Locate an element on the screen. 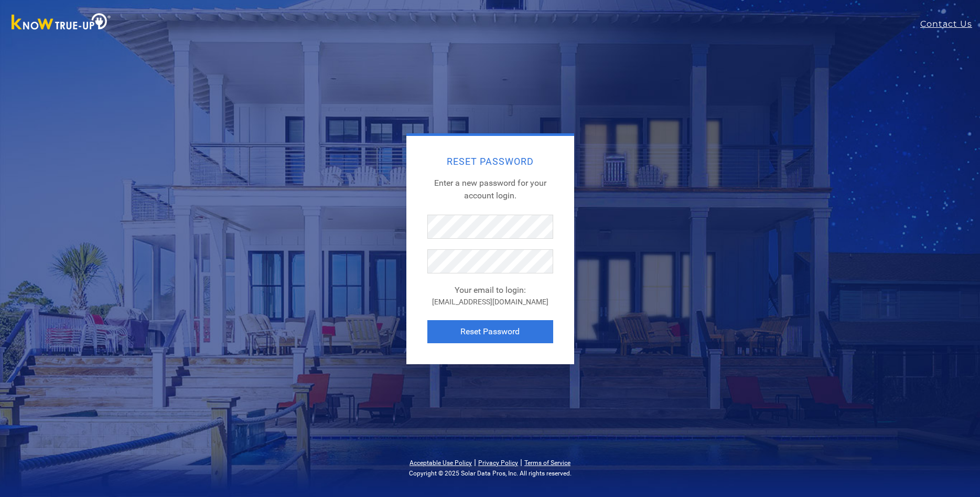  a: Contact Us is located at coordinates (950, 24).